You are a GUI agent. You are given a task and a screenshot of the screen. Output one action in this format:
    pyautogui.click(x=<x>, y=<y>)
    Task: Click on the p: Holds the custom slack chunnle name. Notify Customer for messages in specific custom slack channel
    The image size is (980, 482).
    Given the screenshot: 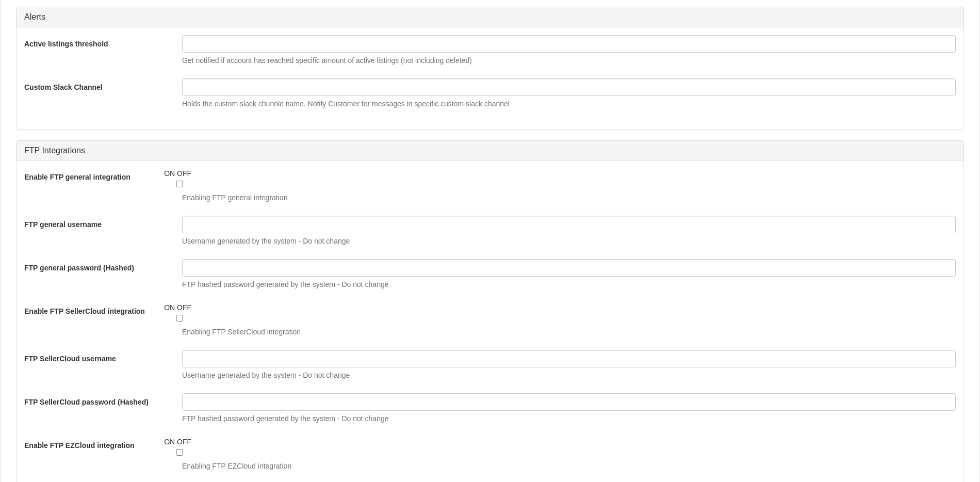 What is the action you would take?
    pyautogui.click(x=569, y=103)
    